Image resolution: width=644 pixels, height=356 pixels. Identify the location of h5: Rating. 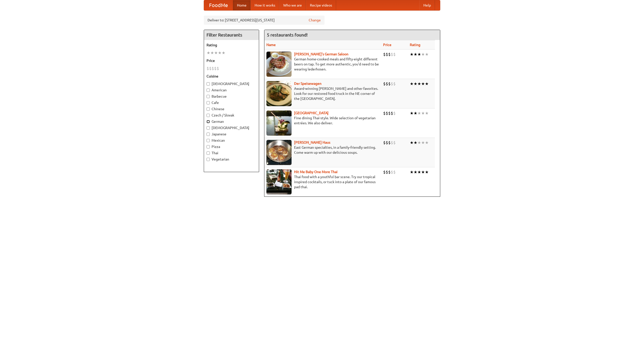
(232, 45).